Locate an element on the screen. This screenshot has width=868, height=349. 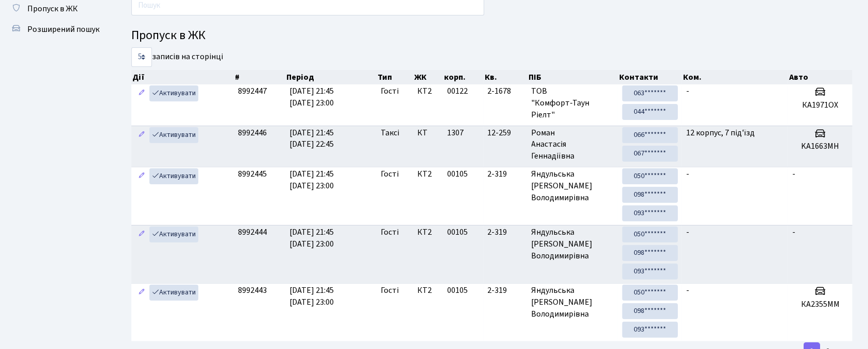
th: Контакти is located at coordinates (650, 77).